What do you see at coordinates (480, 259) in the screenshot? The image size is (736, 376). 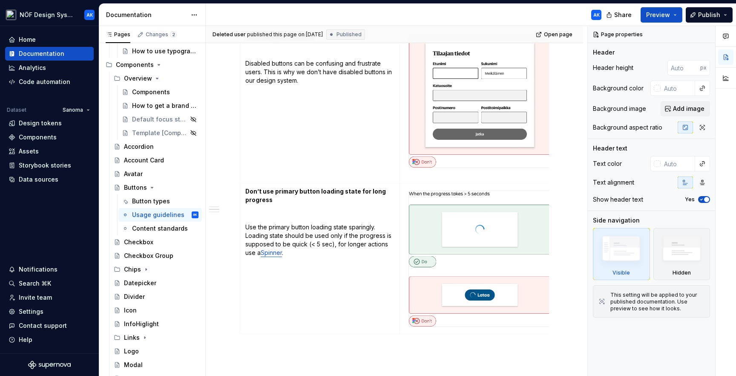 I see `img: 0e05d124-1df4-4264-961b-1079c0796d25.png` at bounding box center [480, 259].